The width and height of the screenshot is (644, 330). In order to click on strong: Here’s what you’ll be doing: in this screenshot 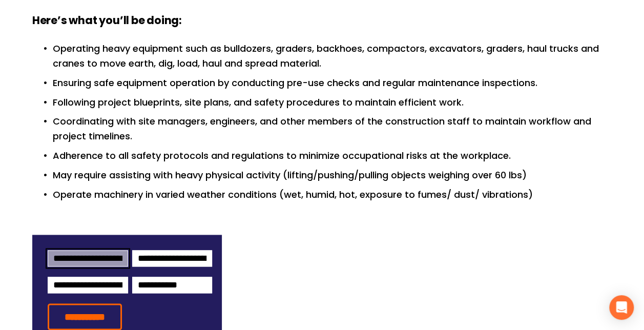, I will do `click(107, 21)`.